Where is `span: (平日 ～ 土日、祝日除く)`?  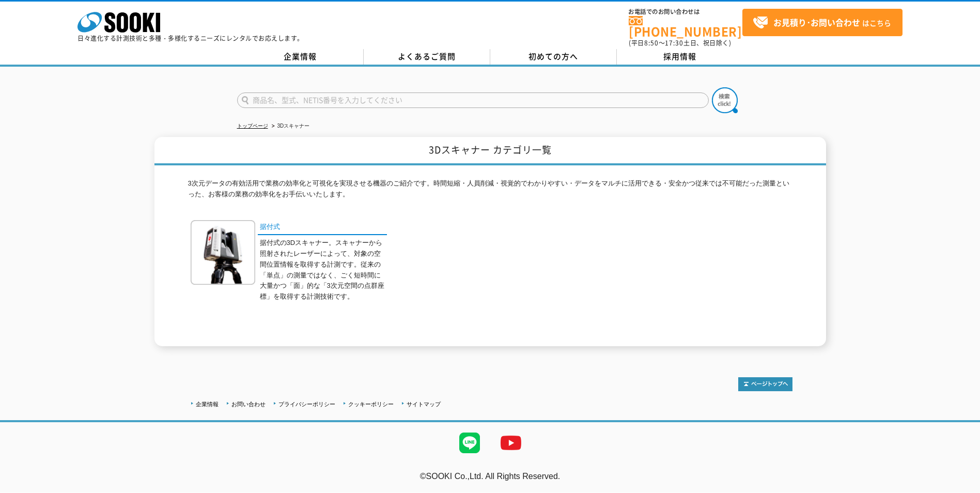
span: (平日 ～ 土日、祝日除く) is located at coordinates (680, 43).